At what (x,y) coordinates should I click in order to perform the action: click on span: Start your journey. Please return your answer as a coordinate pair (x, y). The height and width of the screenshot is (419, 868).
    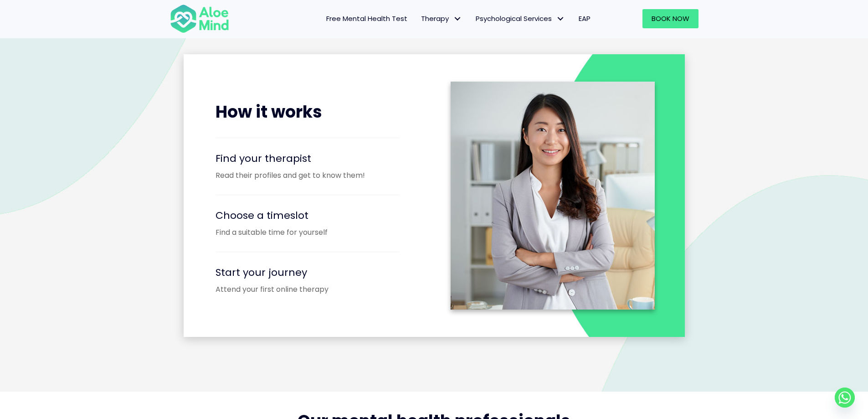
    Looking at the image, I should click on (261, 272).